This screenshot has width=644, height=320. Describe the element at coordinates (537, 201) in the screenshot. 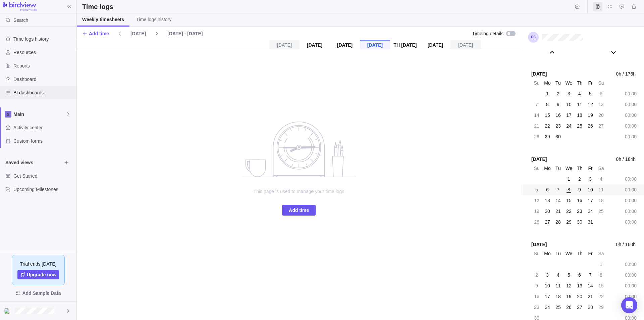

I see `span: 12` at that location.